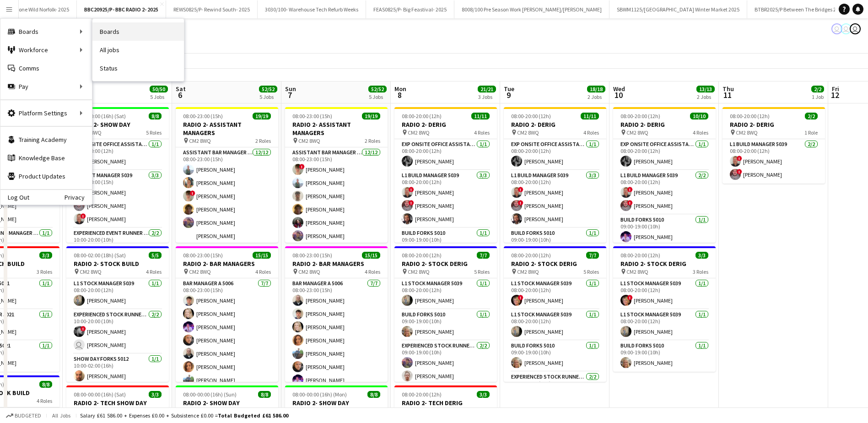 This screenshot has height=423, width=868. What do you see at coordinates (555, 314) in the screenshot?
I see `app-job-card: 08:00-20:00 (12h)7/7RADIO 2- STOCK DERIG CM2 8WQ5 RolesL1 Stock Manager 50391/108:00-20:00 (12h)!...` at bounding box center [555, 314].